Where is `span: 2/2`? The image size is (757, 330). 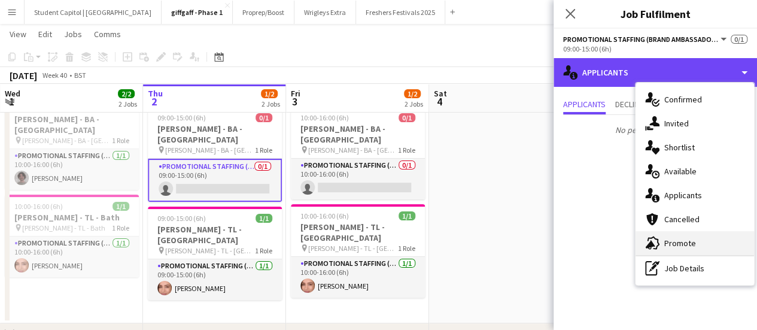 span: 2/2 is located at coordinates (126, 93).